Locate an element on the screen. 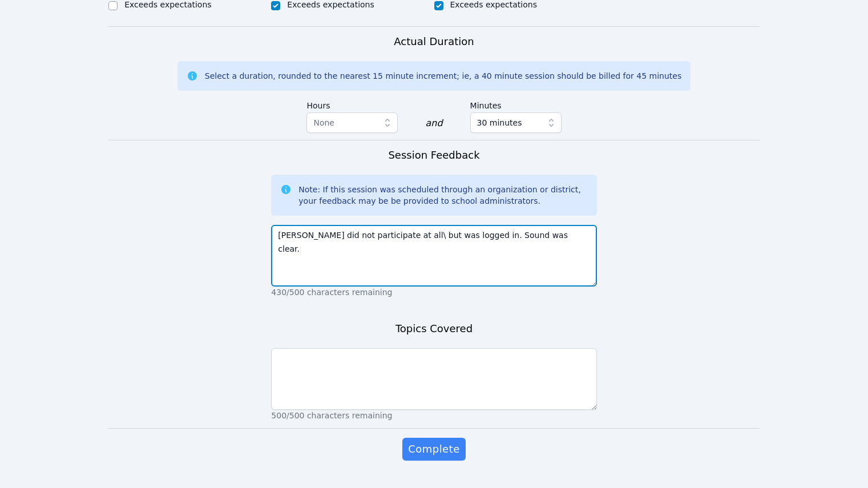 Image resolution: width=868 pixels, height=488 pixels. span: None is located at coordinates (324, 123).